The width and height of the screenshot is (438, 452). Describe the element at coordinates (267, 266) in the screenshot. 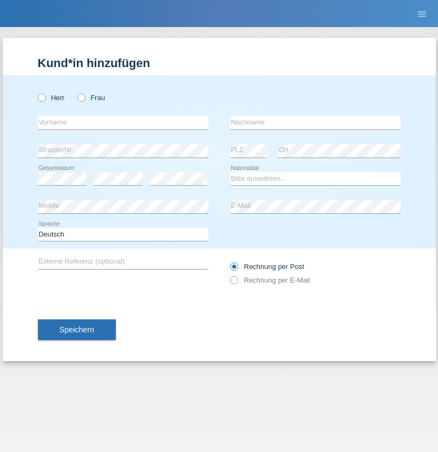

I see `label: Rechnung per Post` at that location.